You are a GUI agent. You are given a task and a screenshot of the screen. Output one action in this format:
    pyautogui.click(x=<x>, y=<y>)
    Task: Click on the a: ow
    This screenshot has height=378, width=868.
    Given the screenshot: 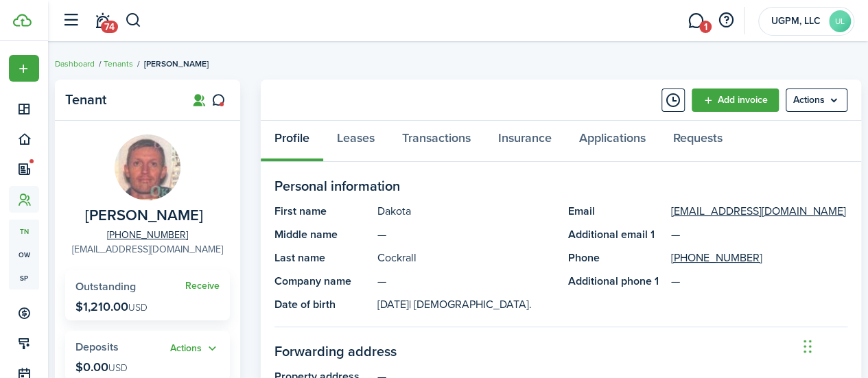 What is the action you would take?
    pyautogui.click(x=24, y=254)
    